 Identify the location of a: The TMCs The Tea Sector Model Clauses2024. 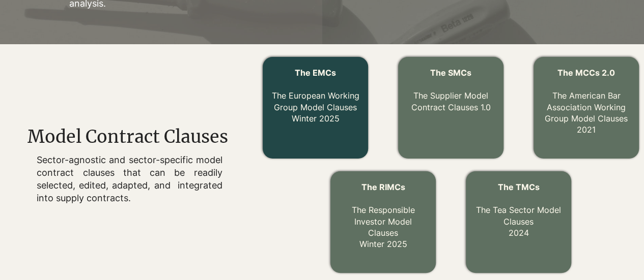
(518, 210).